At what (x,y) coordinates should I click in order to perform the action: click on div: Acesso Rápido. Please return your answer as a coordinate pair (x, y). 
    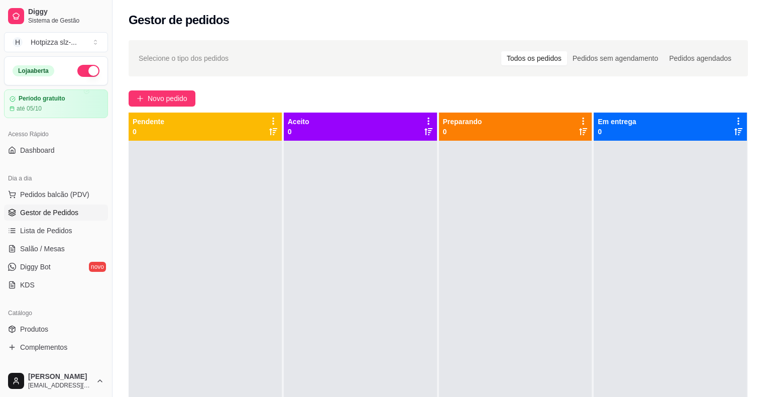
    Looking at the image, I should click on (56, 134).